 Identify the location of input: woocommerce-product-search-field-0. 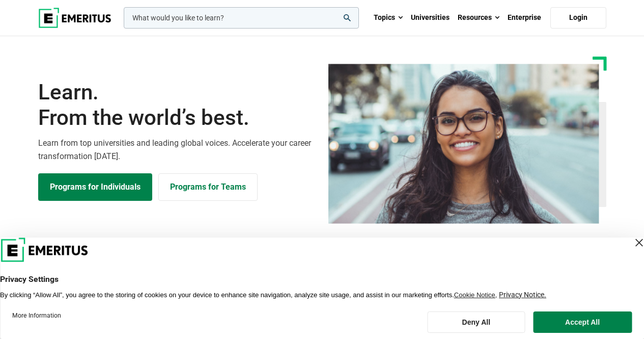
(241, 18).